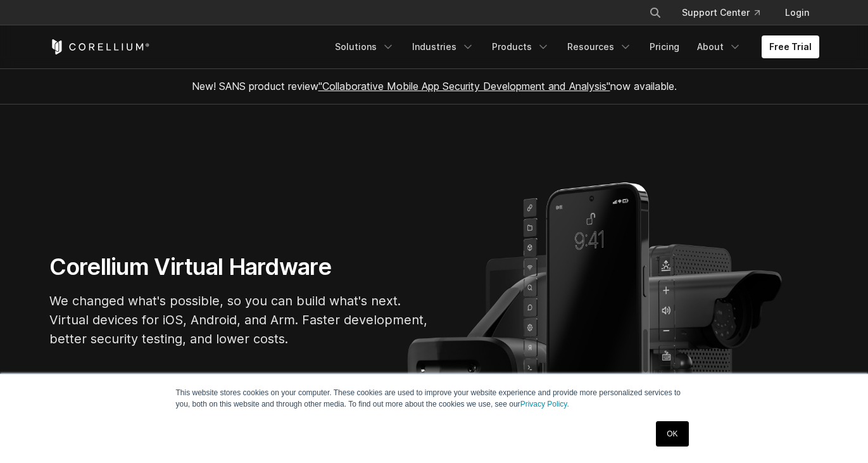 The image size is (868, 463). What do you see at coordinates (655, 13) in the screenshot?
I see `button: Search` at bounding box center [655, 13].